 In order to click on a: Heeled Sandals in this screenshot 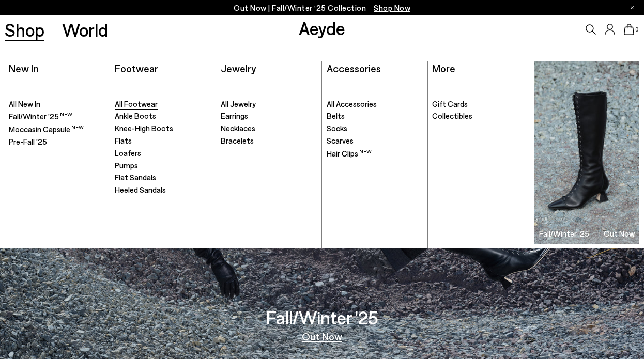, I will do `click(163, 190)`.